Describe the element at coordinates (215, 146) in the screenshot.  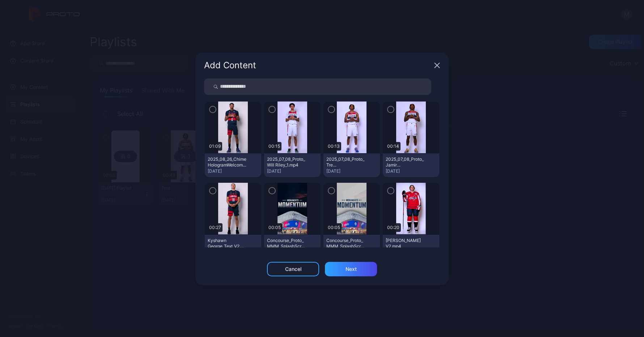
I see `div: 01:09` at that location.